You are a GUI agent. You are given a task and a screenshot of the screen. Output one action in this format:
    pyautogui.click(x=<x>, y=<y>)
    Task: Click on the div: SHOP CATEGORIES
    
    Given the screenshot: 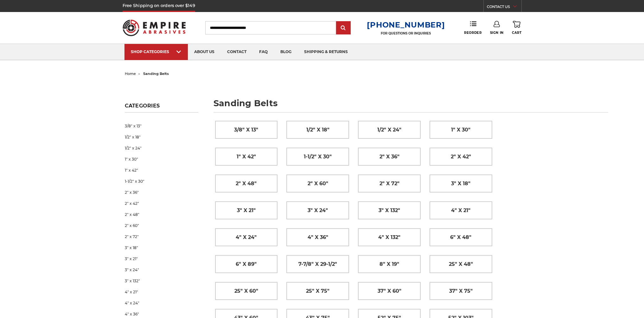 What is the action you would take?
    pyautogui.click(x=156, y=51)
    